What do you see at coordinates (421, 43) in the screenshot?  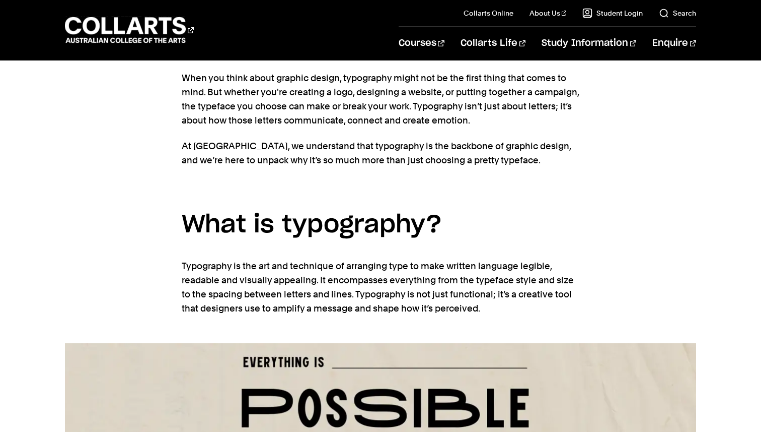 I see `a: Courses` at bounding box center [421, 43].